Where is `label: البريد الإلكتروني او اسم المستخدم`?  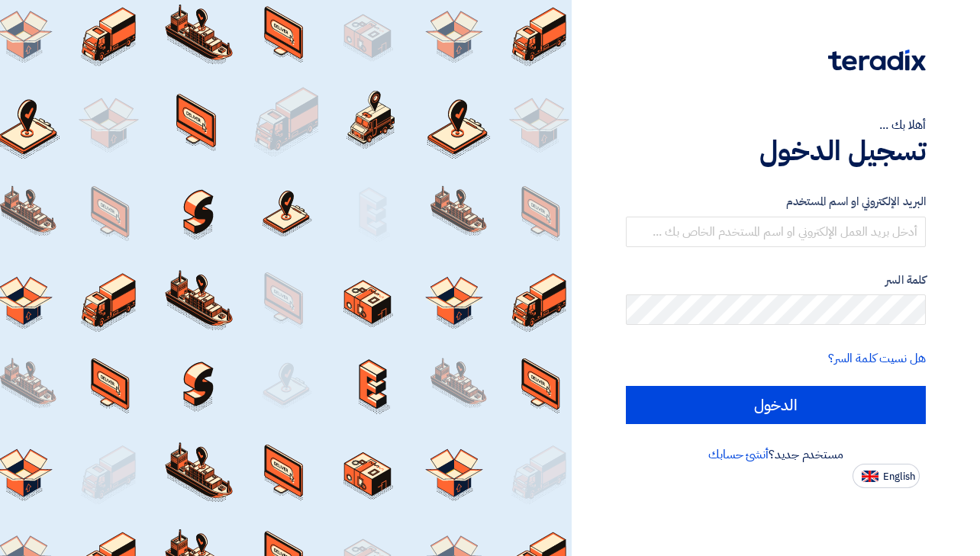 label: البريد الإلكتروني او اسم المستخدم is located at coordinates (775, 201).